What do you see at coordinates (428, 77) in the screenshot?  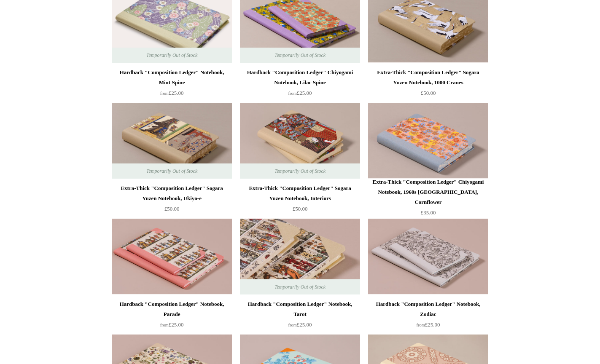 I see `div: Extra-Thick "Composition Ledger" Sogara Yuzen Notebook, 1000 Cranes` at bounding box center [428, 77].